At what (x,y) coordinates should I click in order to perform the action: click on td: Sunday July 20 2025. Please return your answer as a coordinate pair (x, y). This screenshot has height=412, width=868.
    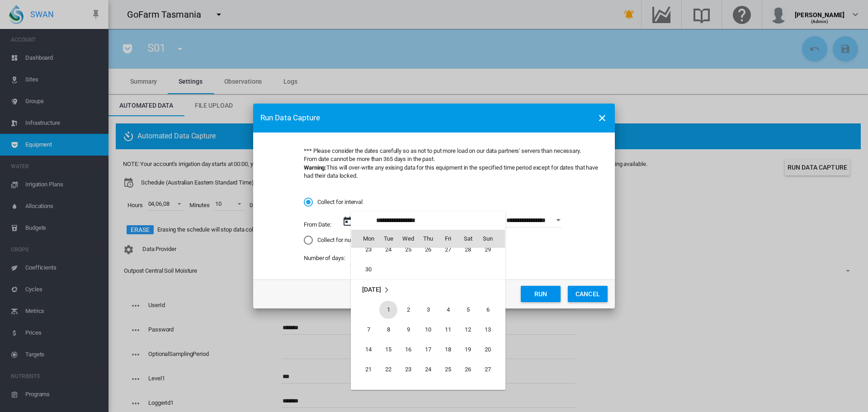
    Looking at the image, I should click on (491, 350).